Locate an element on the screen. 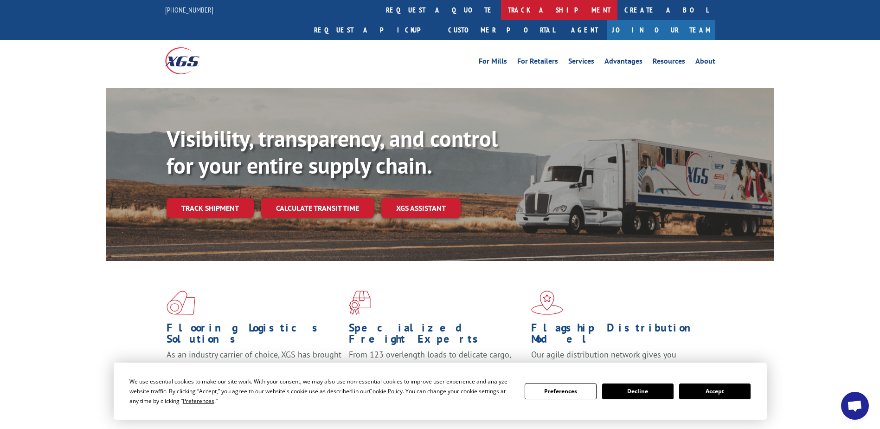 Image resolution: width=880 pixels, height=429 pixels. a: Calculate transit time is located at coordinates (317, 208).